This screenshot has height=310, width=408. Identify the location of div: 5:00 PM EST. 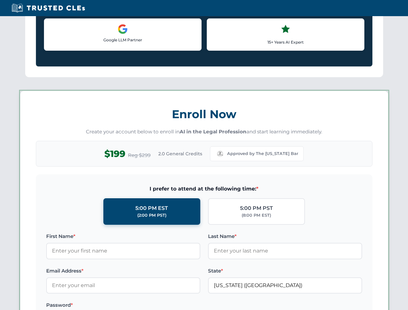
(152, 208).